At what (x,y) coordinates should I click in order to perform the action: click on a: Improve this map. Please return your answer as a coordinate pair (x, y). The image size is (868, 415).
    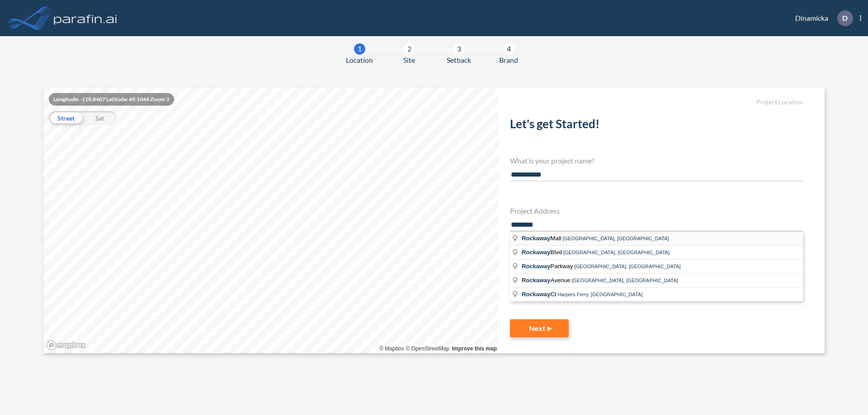
    Looking at the image, I should click on (474, 349).